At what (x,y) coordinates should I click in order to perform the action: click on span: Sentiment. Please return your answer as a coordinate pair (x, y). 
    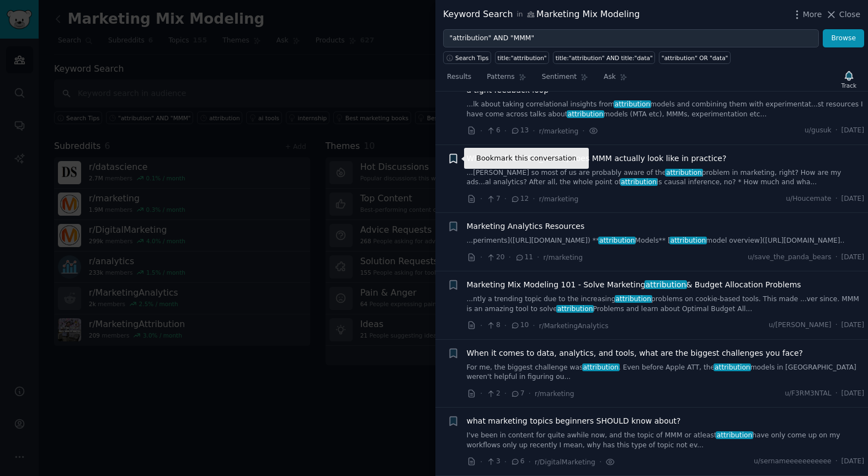
    Looking at the image, I should click on (558, 77).